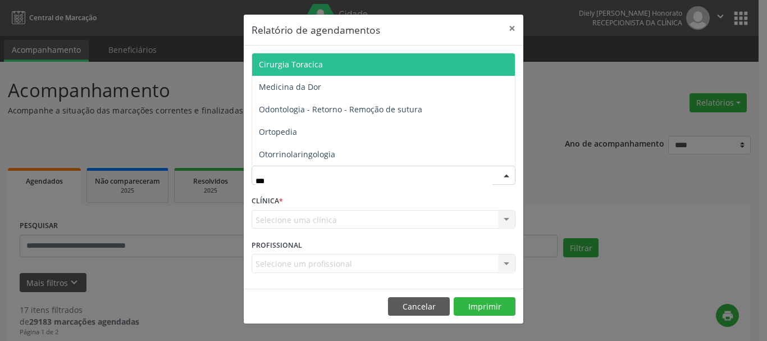 The width and height of the screenshot is (767, 341). What do you see at coordinates (485, 307) in the screenshot?
I see `button: Imprimir` at bounding box center [485, 307].